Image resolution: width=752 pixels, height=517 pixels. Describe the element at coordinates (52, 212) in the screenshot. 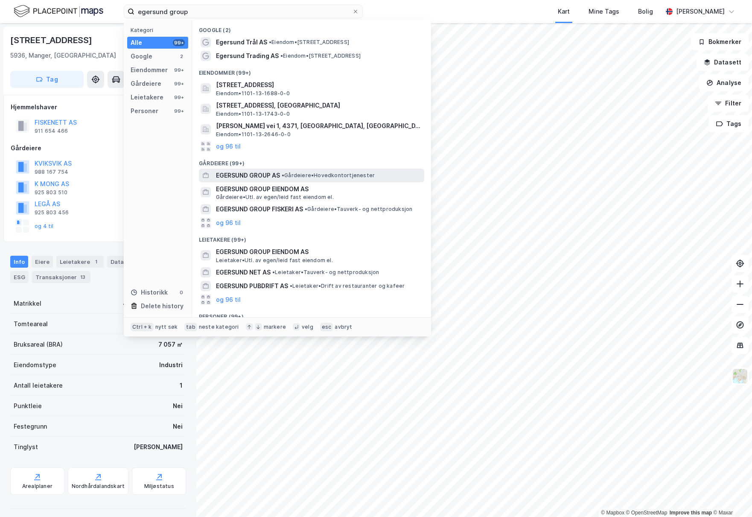

I see `div: 925 803 456` at that location.